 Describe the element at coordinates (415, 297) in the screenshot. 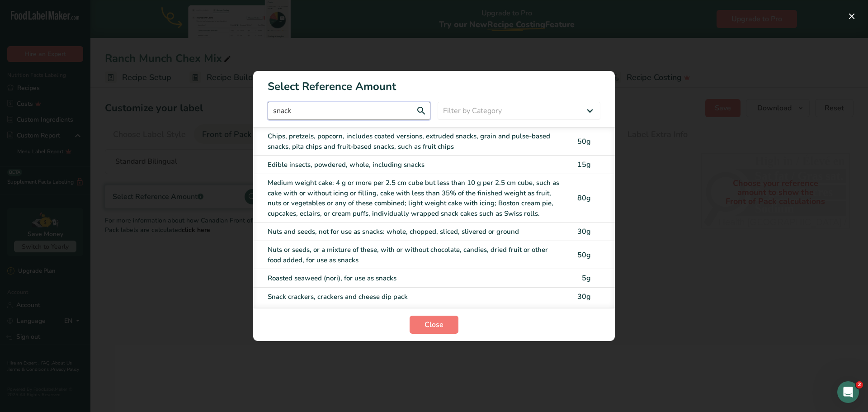

I see `div: Snack crackers, crackers and cheese dip pack` at that location.